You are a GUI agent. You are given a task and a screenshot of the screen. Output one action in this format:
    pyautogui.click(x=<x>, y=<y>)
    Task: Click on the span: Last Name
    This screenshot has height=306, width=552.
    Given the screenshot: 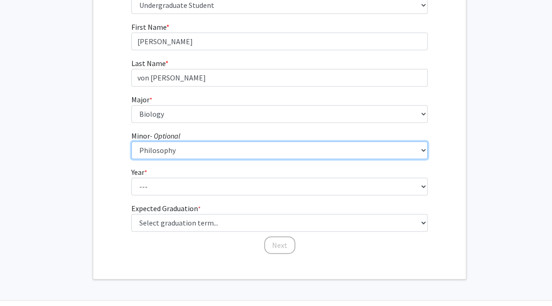 What is the action you would take?
    pyautogui.click(x=148, y=63)
    